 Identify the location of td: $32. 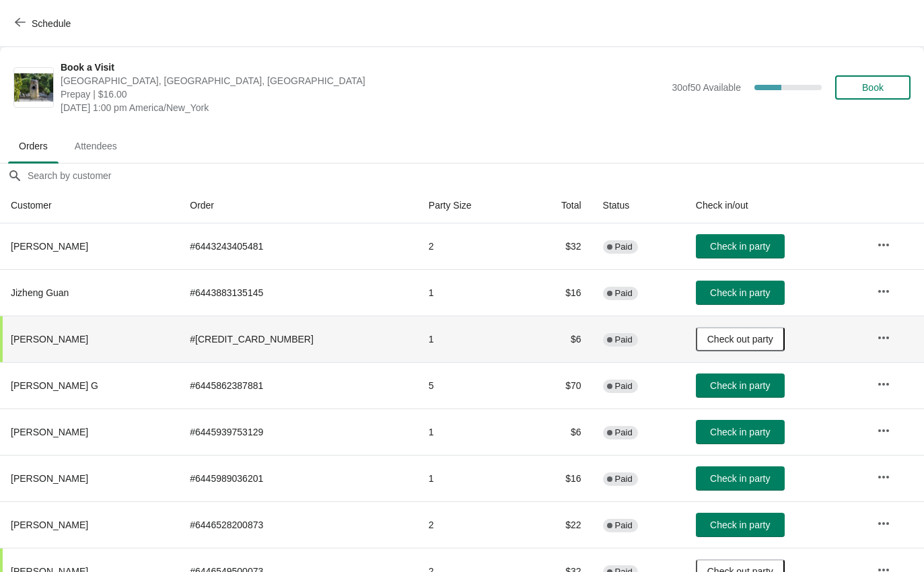
(557, 247).